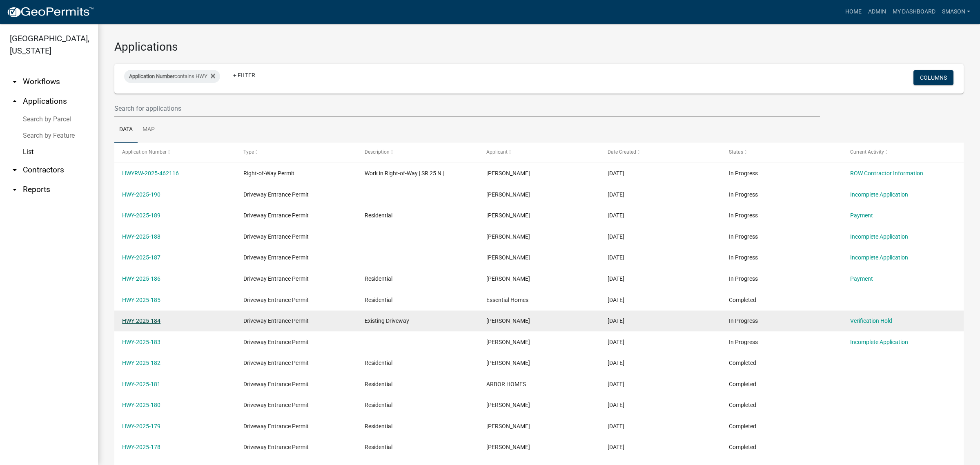 The width and height of the screenshot is (980, 465). I want to click on a: HWY-2025-180, so click(141, 404).